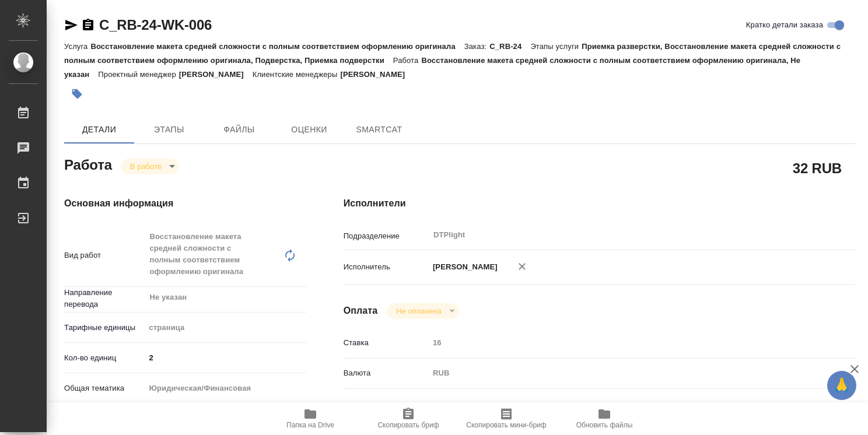 This screenshot has width=868, height=435. What do you see at coordinates (99, 130) in the screenshot?
I see `span: Детали` at bounding box center [99, 130].